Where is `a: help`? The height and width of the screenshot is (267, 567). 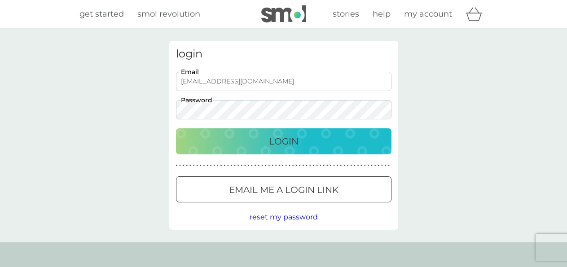 a: help is located at coordinates (382, 14).